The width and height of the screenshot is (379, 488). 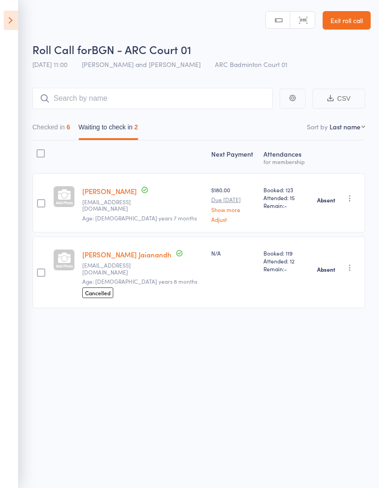 What do you see at coordinates (112, 269) in the screenshot?
I see `small: jaianandh07@gmail.com` at bounding box center [112, 269].